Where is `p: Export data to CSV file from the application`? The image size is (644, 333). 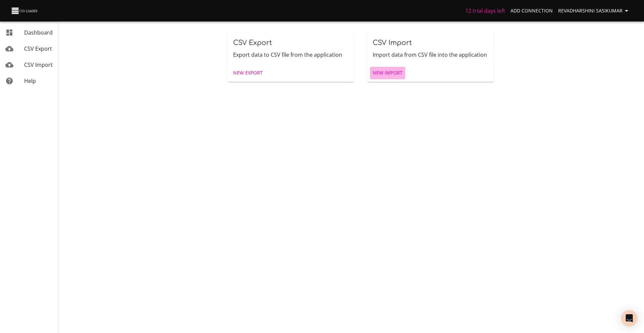
p: Export data to CSV file from the application is located at coordinates (291, 55).